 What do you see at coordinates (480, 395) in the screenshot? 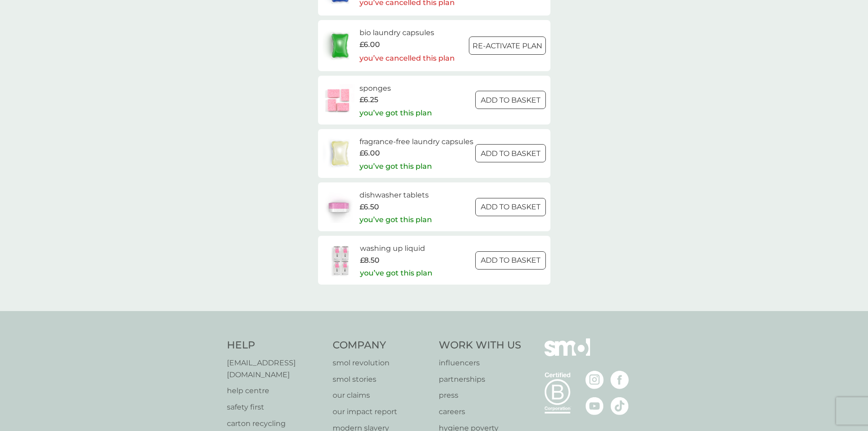
I see `p: press` at bounding box center [480, 395].